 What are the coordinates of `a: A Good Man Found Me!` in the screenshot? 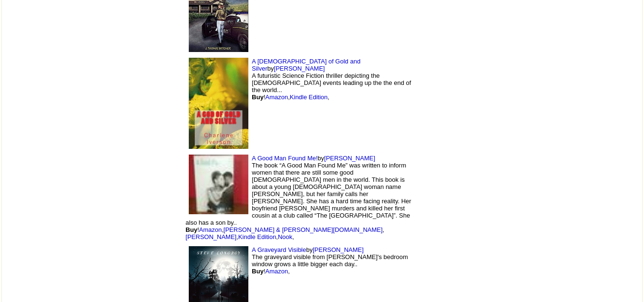 It's located at (285, 158).